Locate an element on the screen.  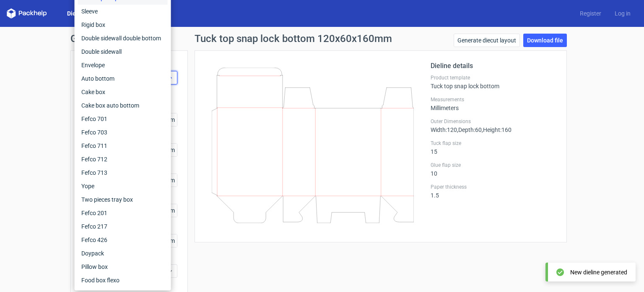
div: Double sidewall is located at coordinates (123, 52).